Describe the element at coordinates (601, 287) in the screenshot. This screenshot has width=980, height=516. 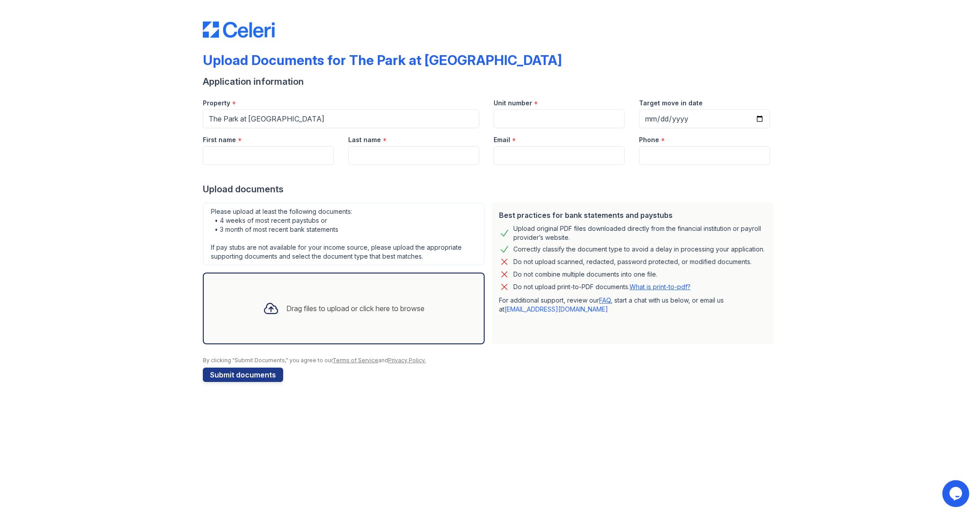
I see `p: Do not upload print-to-PDF documents.` at that location.